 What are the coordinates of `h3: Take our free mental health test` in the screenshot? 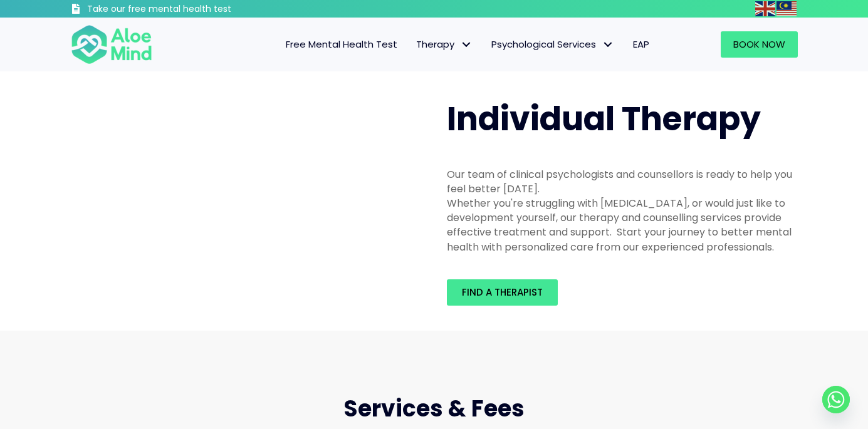 It's located at (193, 10).